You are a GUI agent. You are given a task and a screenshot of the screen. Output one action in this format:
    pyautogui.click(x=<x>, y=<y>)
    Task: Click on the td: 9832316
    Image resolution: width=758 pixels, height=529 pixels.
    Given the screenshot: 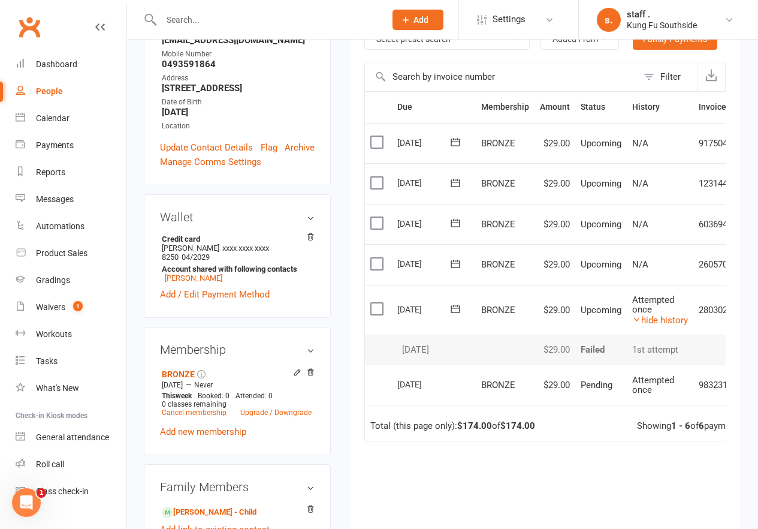 What is the action you would take?
    pyautogui.click(x=716, y=385)
    